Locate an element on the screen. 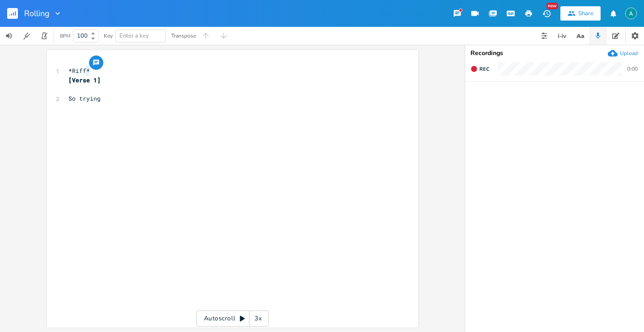 This screenshot has width=644, height=332. div: 3x is located at coordinates (258, 318).